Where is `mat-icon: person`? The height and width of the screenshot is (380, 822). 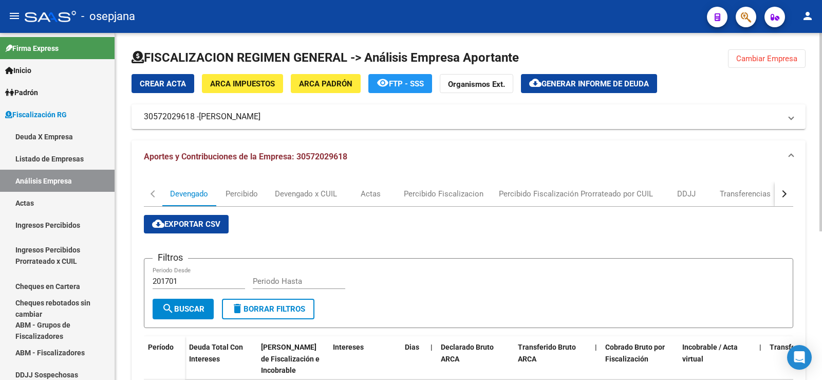 mat-icon: person is located at coordinates (808, 16).